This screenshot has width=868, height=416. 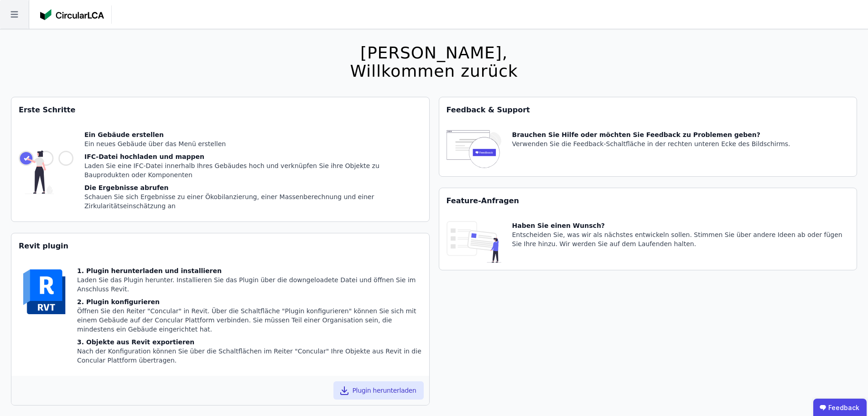 I want to click on div: Haben Sie einen Wunsch?, so click(x=681, y=225).